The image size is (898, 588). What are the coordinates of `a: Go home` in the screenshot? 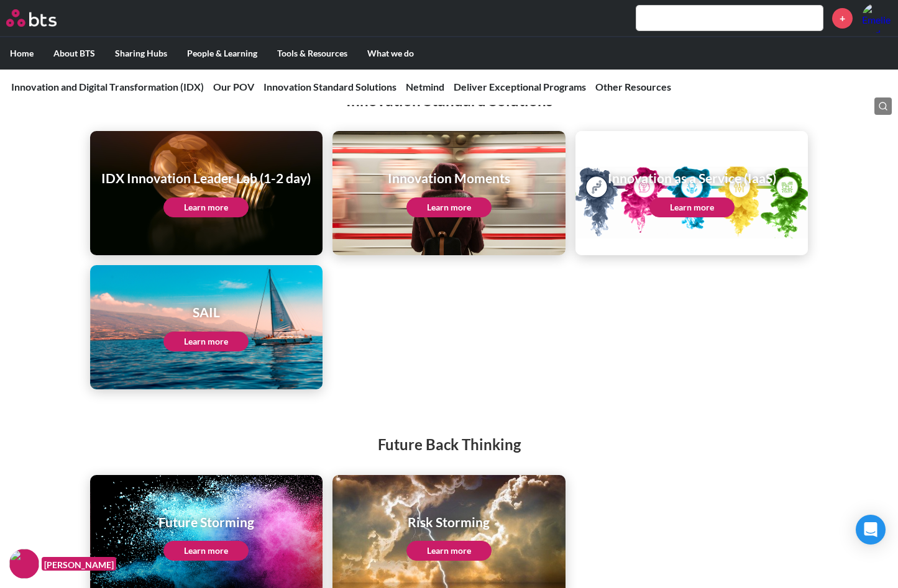 It's located at (43, 18).